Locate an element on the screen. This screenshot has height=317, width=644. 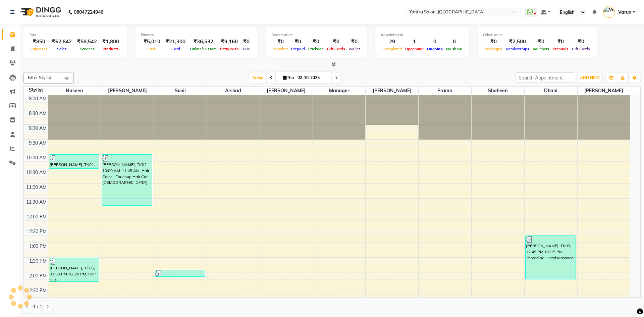
div: 12:30 PM is located at coordinates (37, 232).